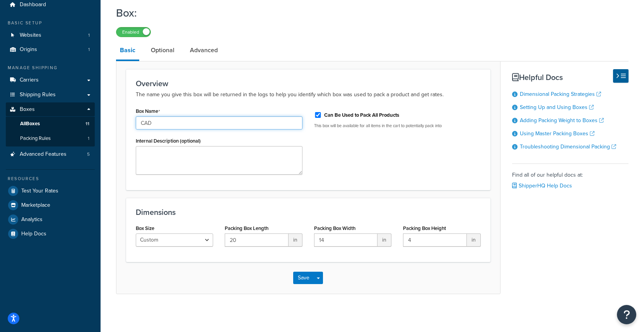 This screenshot has width=644, height=332. Describe the element at coordinates (570, 77) in the screenshot. I see `h3: Helpful Docs` at that location.